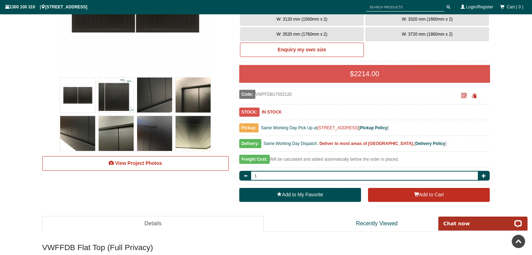 The width and height of the screenshot is (532, 255). What do you see at coordinates (302, 34) in the screenshot?
I see `span: W: 3520 mm (1760mm x 2)` at bounding box center [302, 34].